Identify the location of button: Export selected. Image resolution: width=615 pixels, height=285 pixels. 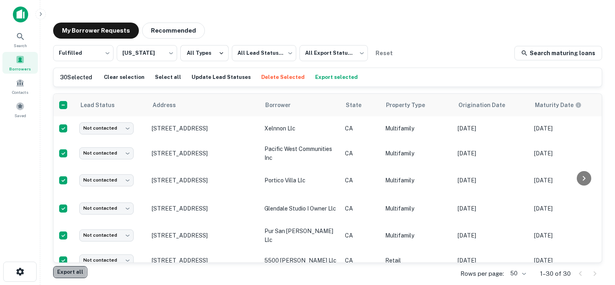
(337, 77).